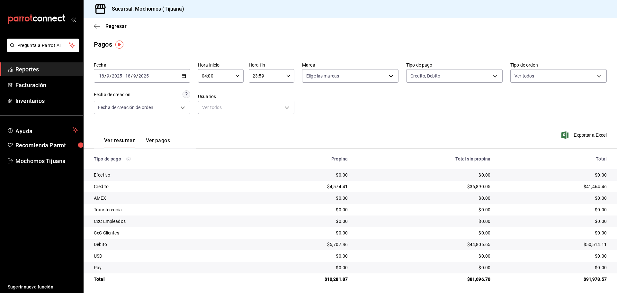 The width and height of the screenshot is (617, 293). I want to click on div: $91,978.57, so click(554, 279).